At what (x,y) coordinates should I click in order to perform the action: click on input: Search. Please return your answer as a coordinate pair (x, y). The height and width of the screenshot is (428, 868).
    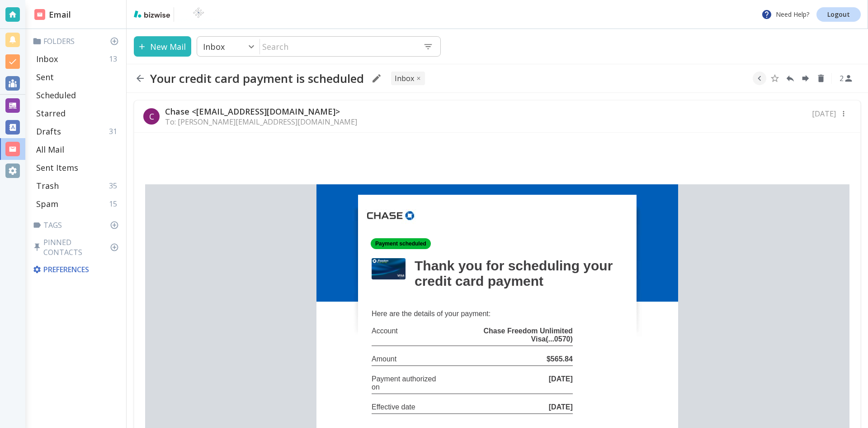
    Looking at the image, I should click on (337, 46).